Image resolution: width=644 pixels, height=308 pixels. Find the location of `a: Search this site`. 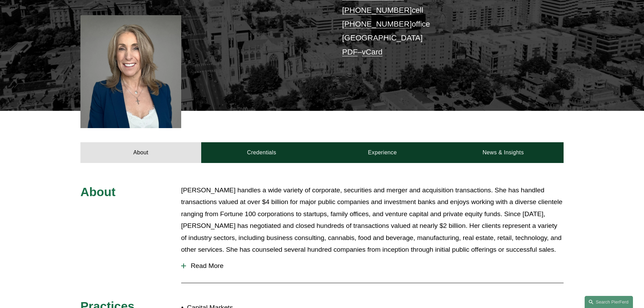

a: Search this site is located at coordinates (609, 302).